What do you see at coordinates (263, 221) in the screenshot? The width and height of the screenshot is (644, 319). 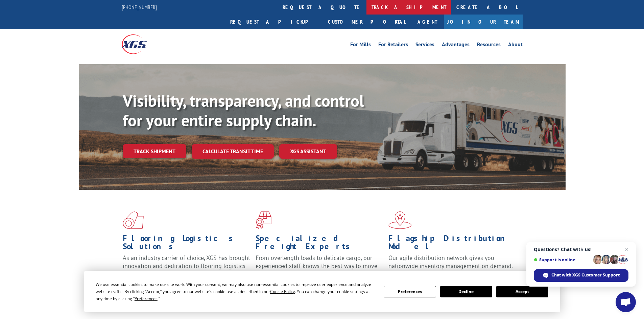 I see `img: xgs-icon-focused-on-flooring-red` at bounding box center [263, 221].